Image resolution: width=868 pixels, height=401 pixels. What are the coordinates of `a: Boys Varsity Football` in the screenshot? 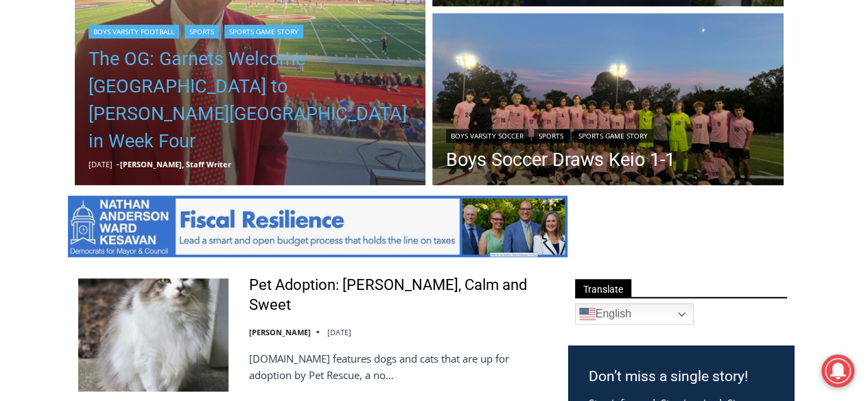 It's located at (134, 31).